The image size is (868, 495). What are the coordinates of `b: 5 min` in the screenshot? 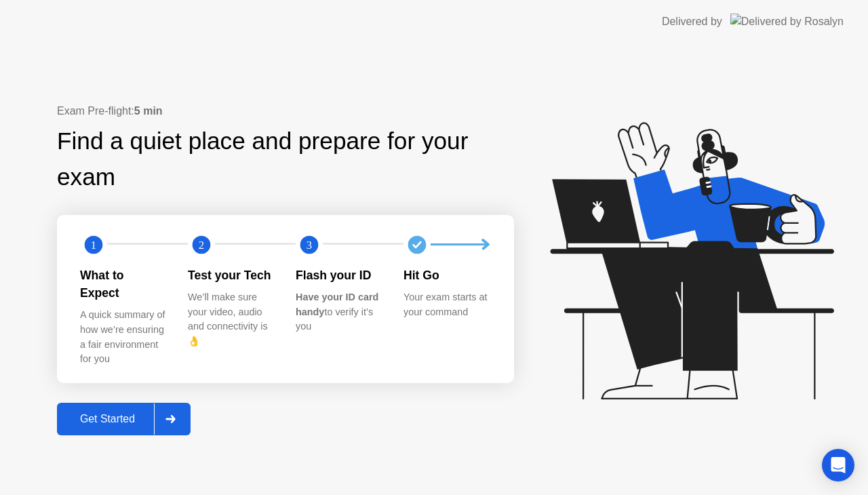 It's located at (149, 111).